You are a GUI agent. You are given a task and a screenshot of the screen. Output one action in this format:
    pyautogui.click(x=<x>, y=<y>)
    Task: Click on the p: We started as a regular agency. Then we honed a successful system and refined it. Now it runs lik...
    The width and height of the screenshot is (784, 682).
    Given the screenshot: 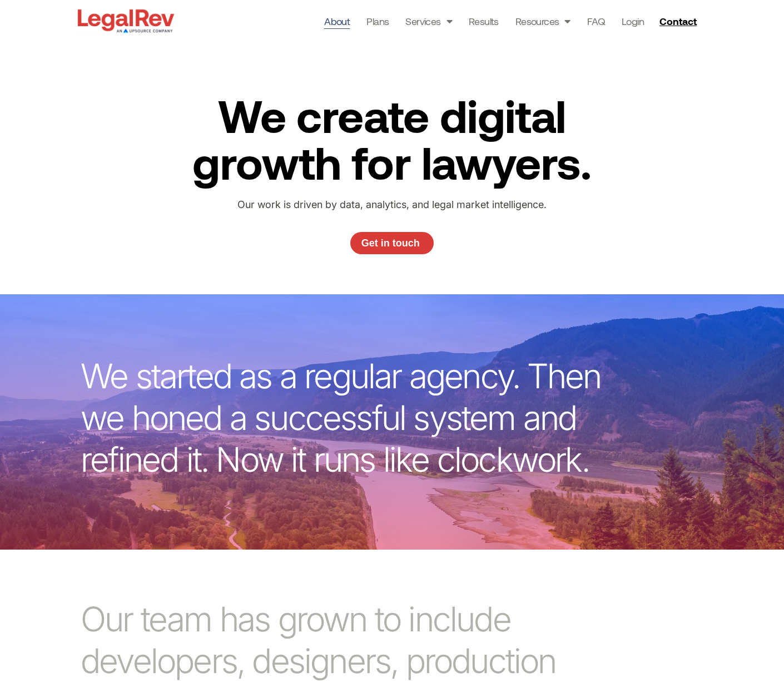 What is the action you would take?
    pyautogui.click(x=351, y=418)
    